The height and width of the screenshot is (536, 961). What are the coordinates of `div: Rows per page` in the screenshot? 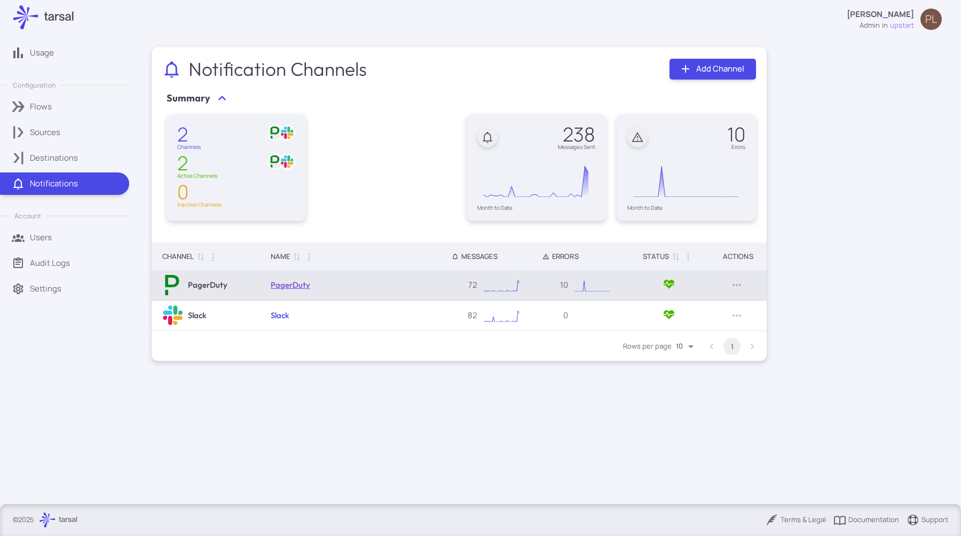 It's located at (687, 346).